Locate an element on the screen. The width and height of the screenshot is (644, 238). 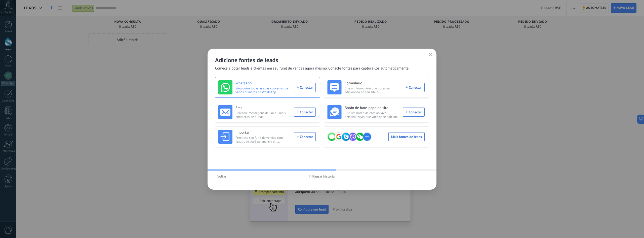
span: Pausar história is located at coordinates (323, 176).